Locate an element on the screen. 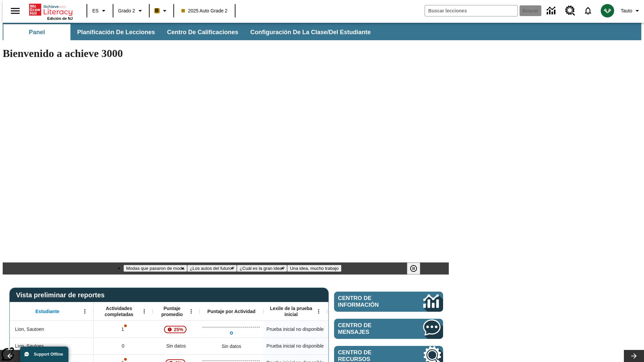  button: Diapositiva 2 ¿Los autos del futuro? is located at coordinates (212, 268).